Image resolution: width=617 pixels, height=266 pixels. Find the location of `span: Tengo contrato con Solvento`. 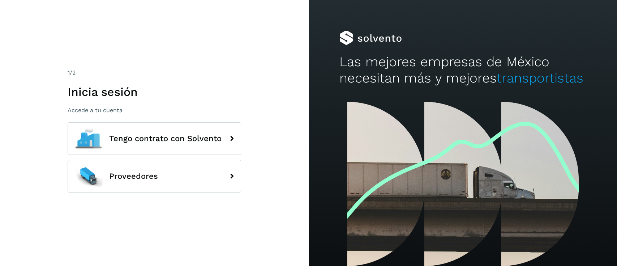

span: Tengo contrato con Solvento is located at coordinates (165, 138).